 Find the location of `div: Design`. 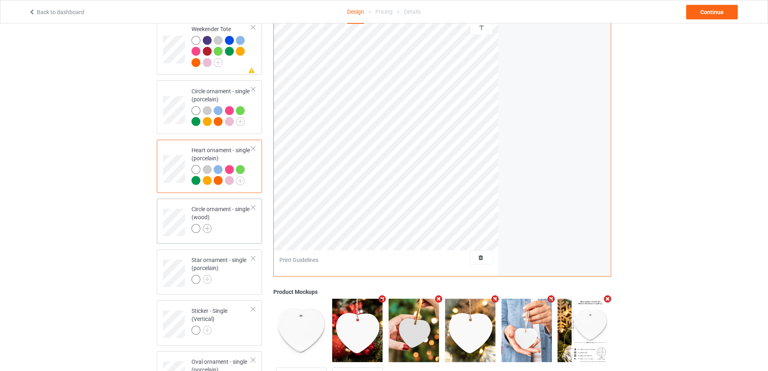

div: Design is located at coordinates (356, 12).